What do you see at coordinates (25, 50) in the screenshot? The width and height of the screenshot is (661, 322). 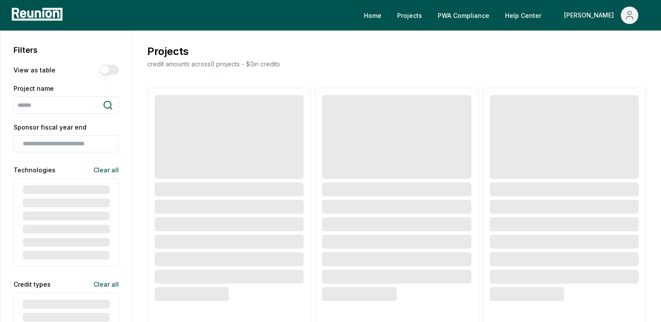 I see `h2: Filters` at bounding box center [25, 50].